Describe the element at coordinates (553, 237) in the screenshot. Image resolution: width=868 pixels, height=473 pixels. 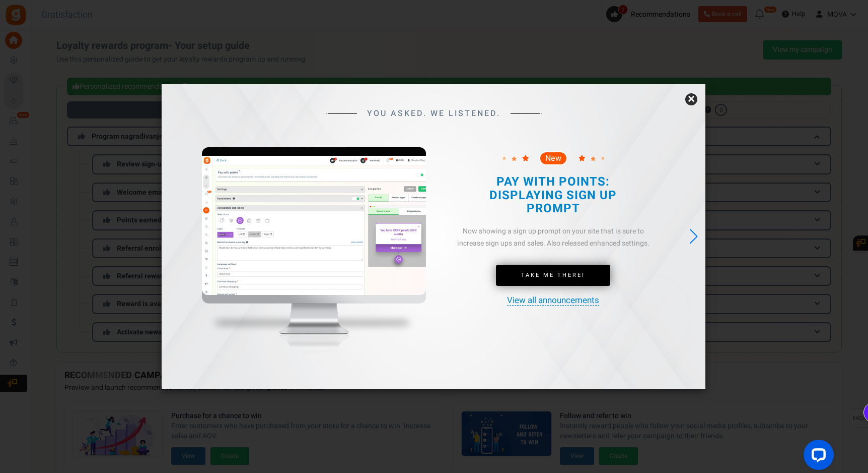
I see `div: Now showing a sign up prompt on your site that is sure to increase sign ups and sales. Also relea...` at that location.